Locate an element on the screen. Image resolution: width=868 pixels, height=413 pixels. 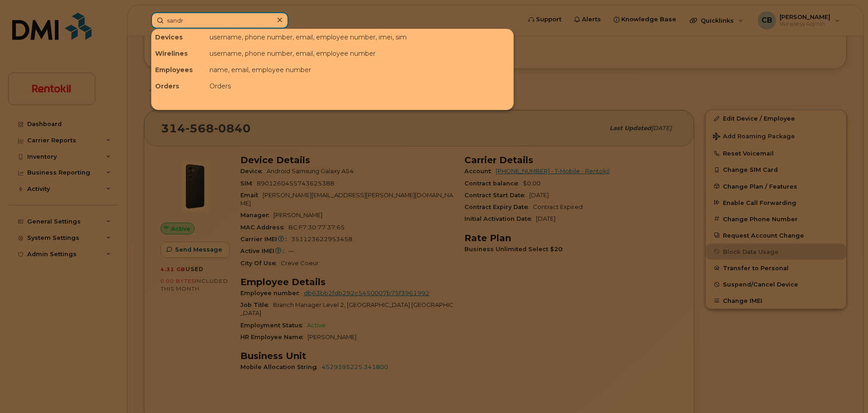
input: Find something... is located at coordinates (220, 20).